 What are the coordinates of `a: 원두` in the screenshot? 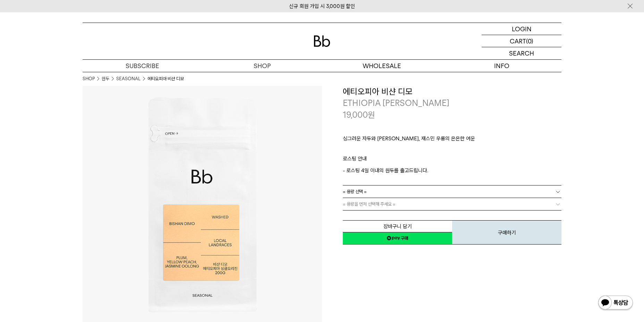 It's located at (105, 79).